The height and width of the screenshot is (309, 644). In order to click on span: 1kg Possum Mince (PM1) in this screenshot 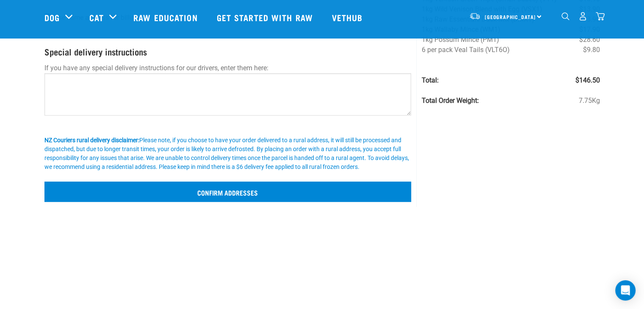, I will do `click(460, 39)`.